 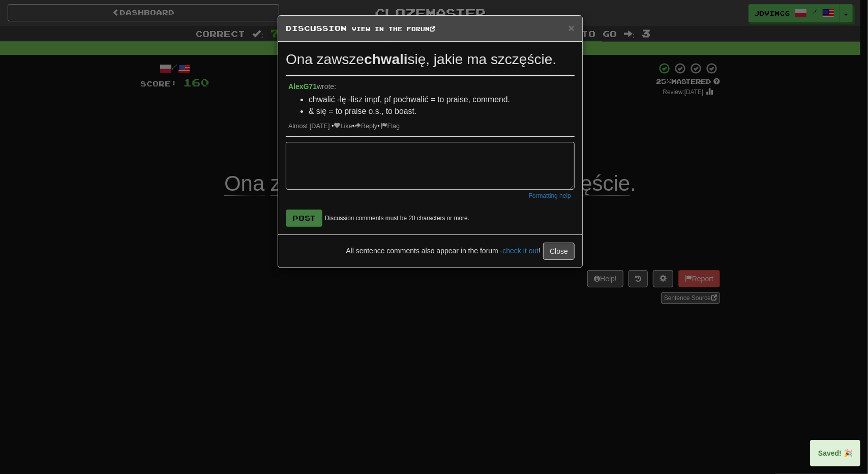 I want to click on button: Formatting help, so click(x=550, y=196).